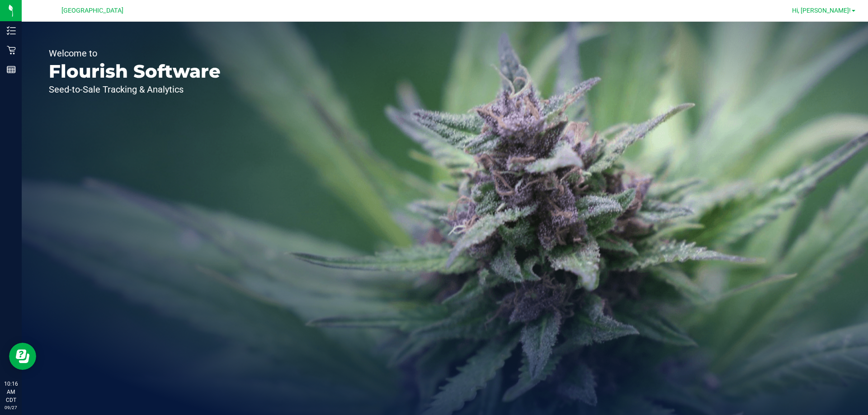 The height and width of the screenshot is (415, 868). What do you see at coordinates (11, 407) in the screenshot?
I see `p: 09/27` at bounding box center [11, 407].